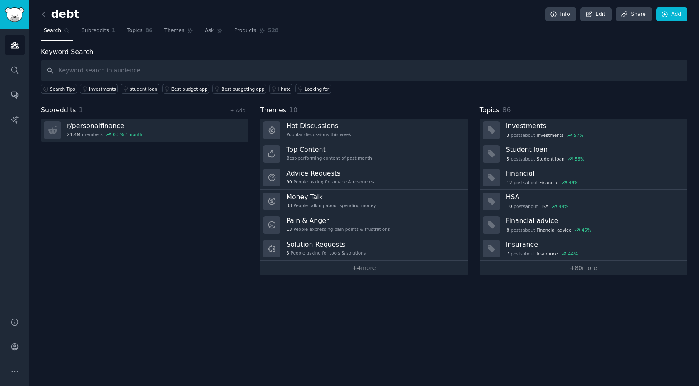 The image size is (699, 386). I want to click on a: Themes, so click(179, 32).